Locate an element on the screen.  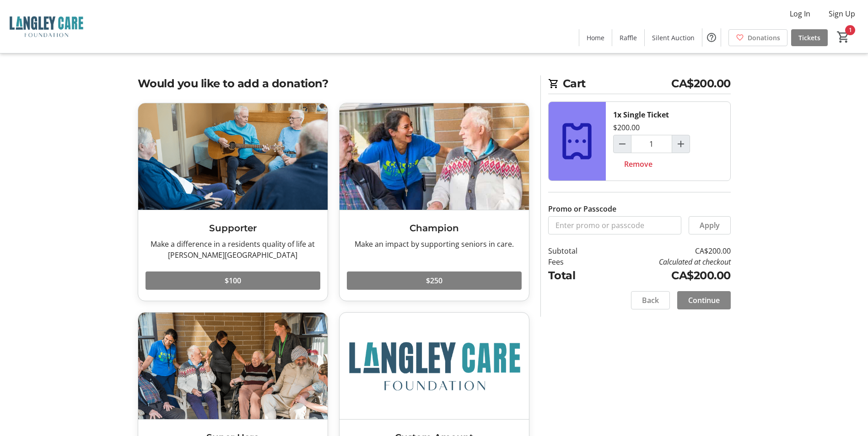
td: Subtotal is located at coordinates (574, 251).